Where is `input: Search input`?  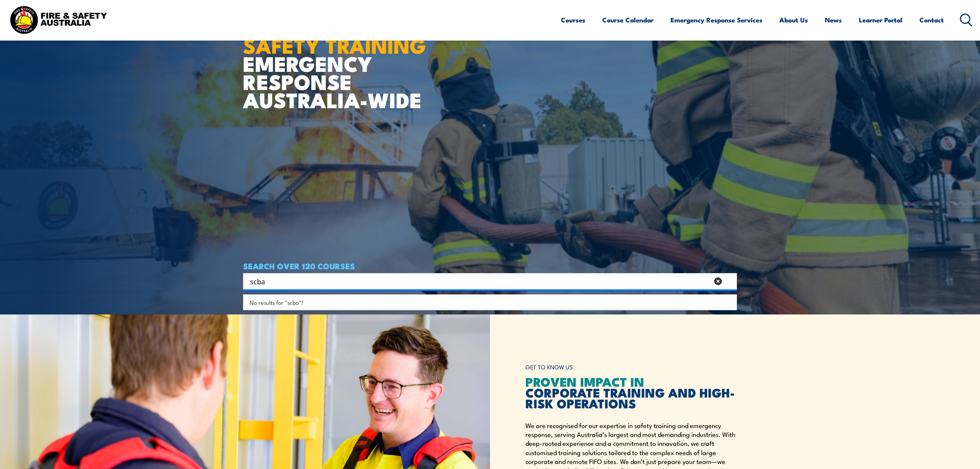 input: Search input is located at coordinates (480, 281).